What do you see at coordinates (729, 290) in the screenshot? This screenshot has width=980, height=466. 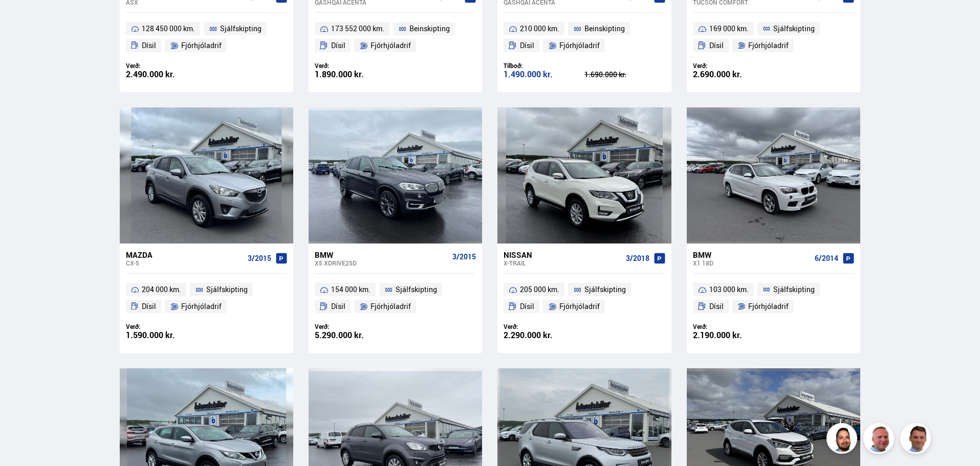 I see `span: 103 000 km.` at bounding box center [729, 290].